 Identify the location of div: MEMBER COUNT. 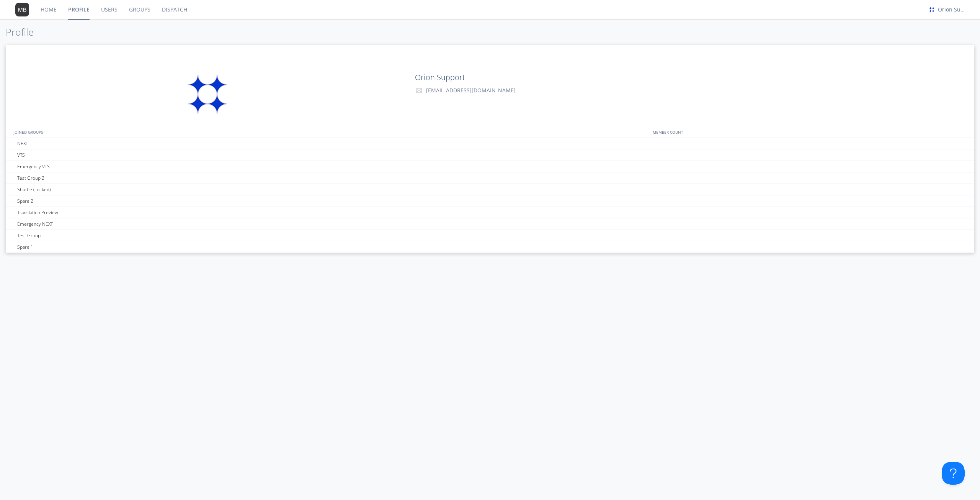
(812, 132).